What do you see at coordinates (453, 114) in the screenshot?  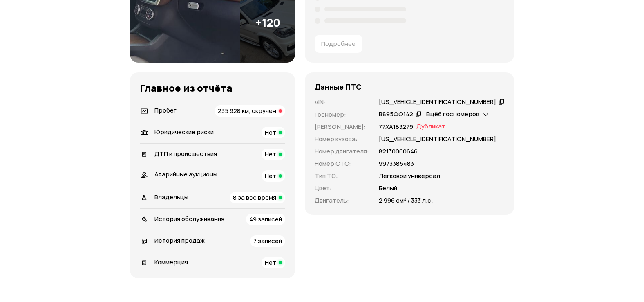 I see `span: Ещё 6 госномеров` at bounding box center [453, 114].